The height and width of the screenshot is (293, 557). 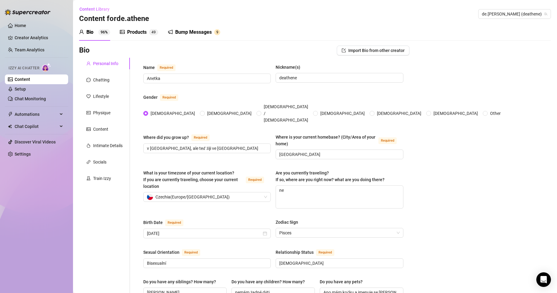 I want to click on div: Content, so click(x=101, y=129).